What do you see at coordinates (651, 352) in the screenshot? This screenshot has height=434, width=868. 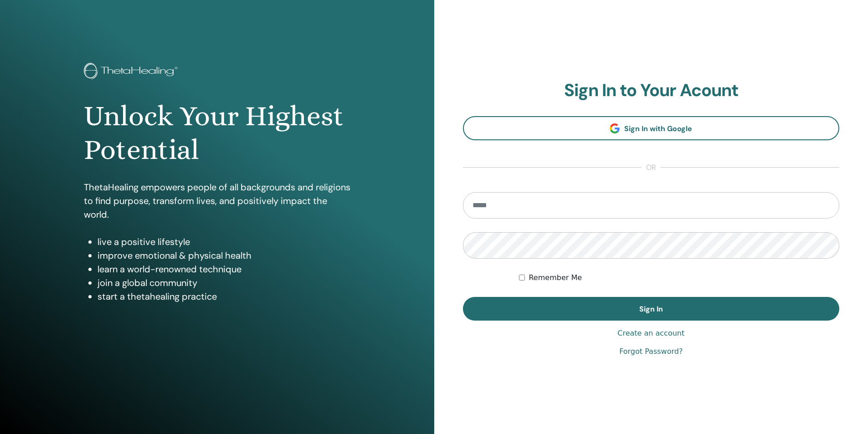 I see `a: Forgot Password?` at bounding box center [651, 352].